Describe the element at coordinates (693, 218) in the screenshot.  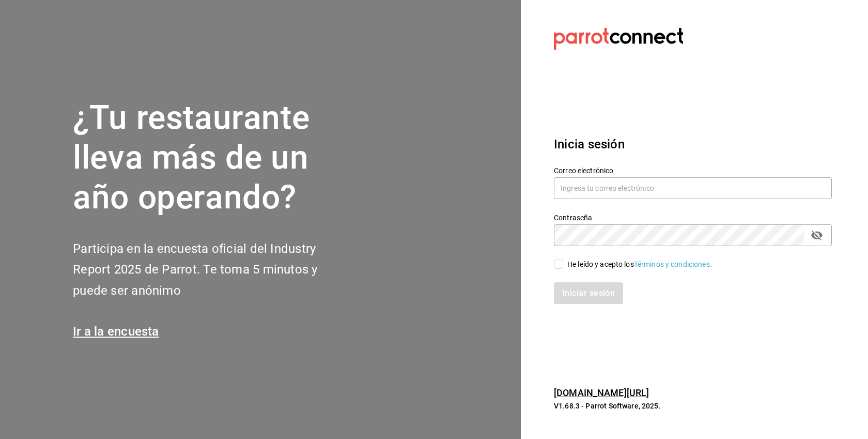
I see `label: Contraseña` at that location.